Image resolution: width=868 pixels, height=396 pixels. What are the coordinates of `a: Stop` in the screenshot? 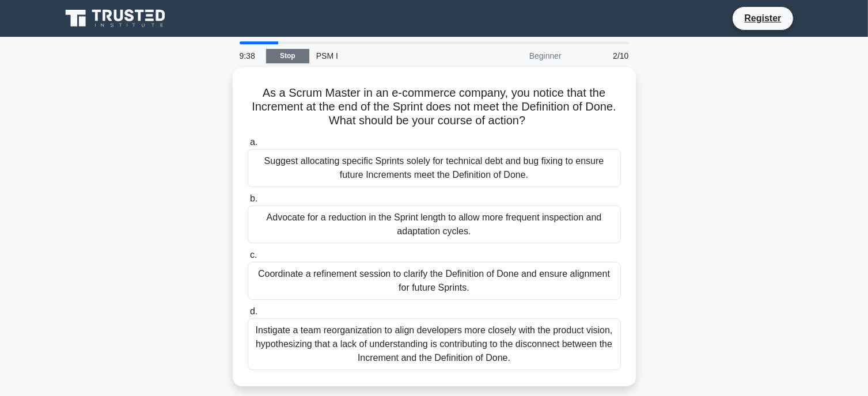 It's located at (288, 56).